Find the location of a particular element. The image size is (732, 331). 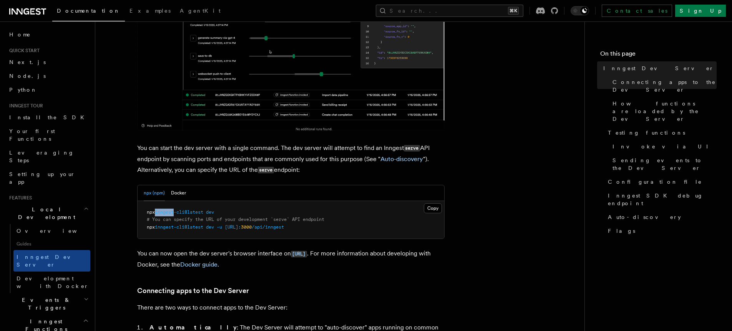

span: Examples is located at coordinates (150, 11).